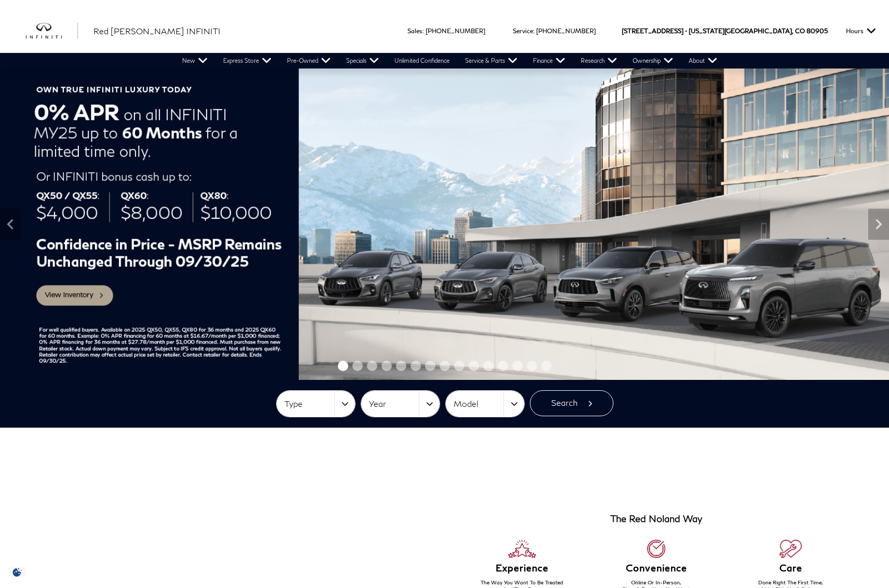  Describe the element at coordinates (395, 404) in the screenshot. I see `span: Year` at that location.